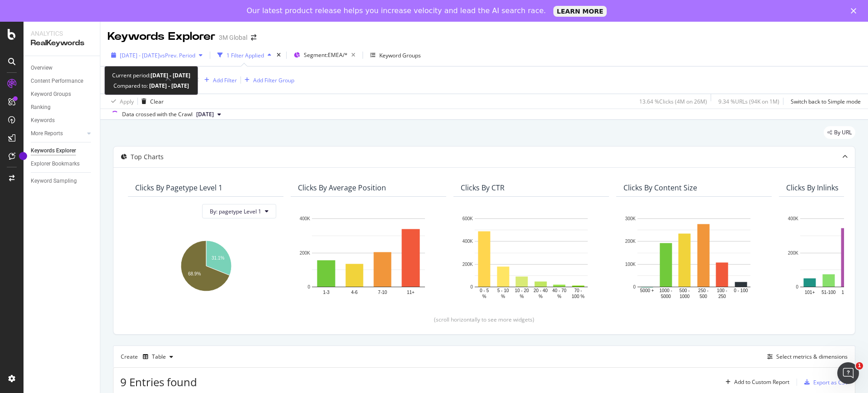 The width and height of the screenshot is (868, 393). What do you see at coordinates (812, 356) in the screenshot?
I see `div: Select metrics & dimensions` at bounding box center [812, 356].